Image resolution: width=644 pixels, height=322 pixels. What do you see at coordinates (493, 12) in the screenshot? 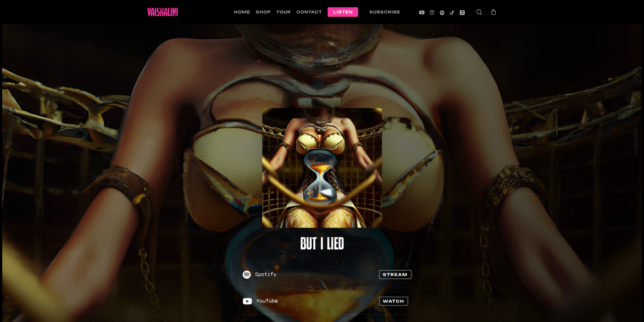
I see `a: Cart` at bounding box center [493, 12].